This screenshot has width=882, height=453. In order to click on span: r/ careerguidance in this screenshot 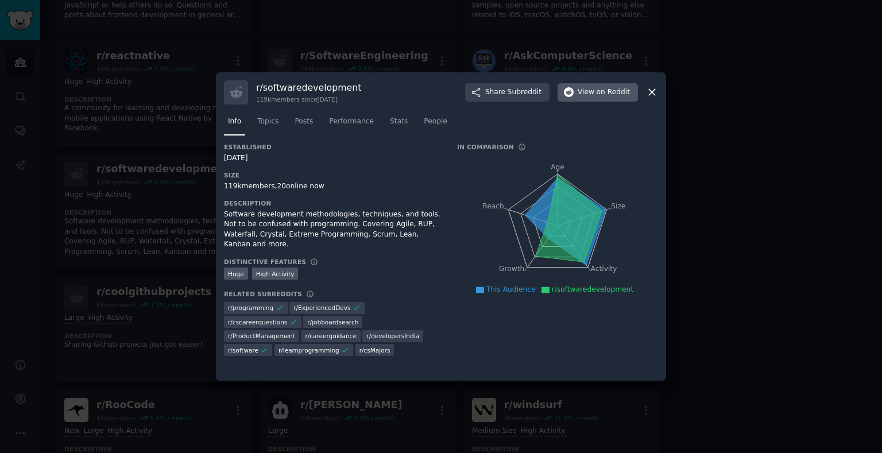, I will do `click(330, 336)`.